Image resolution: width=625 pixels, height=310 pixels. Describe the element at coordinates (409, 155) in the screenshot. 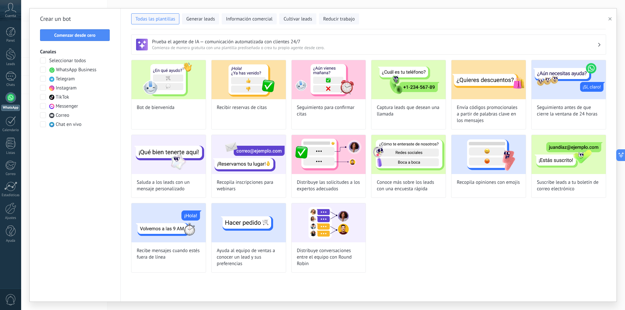

I see `img: Conoce más sobre los leads con una encuesta rápida` at that location.